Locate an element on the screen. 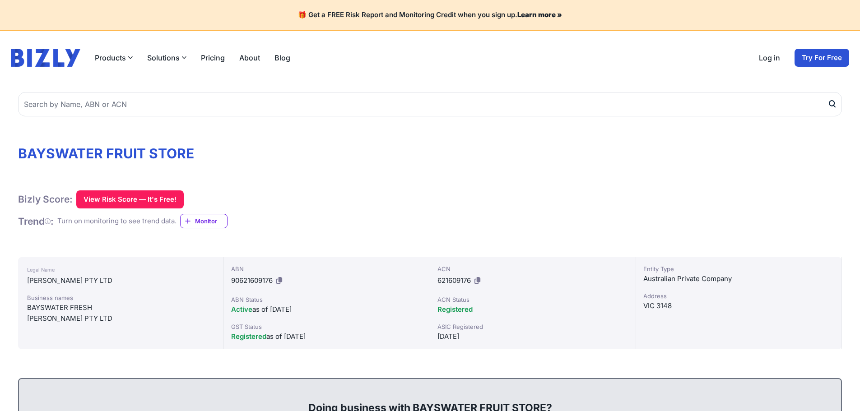 Image resolution: width=860 pixels, height=411 pixels. div: ACN Status is located at coordinates (533, 300).